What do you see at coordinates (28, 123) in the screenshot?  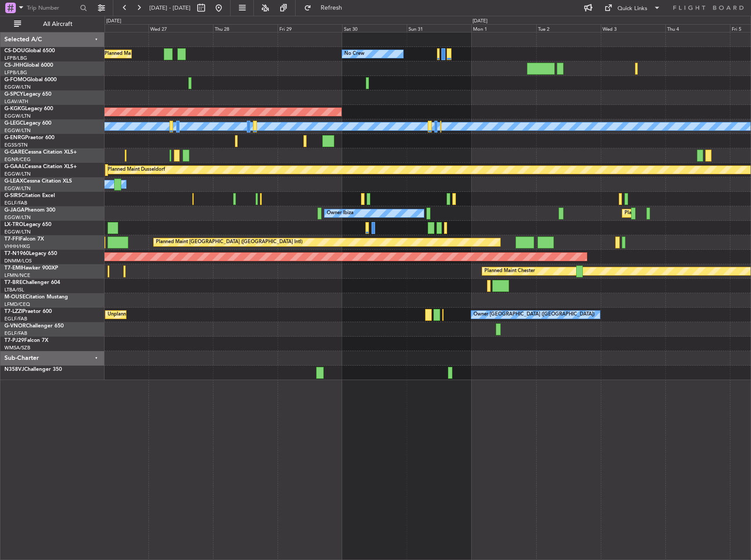 I see `a: G-LEGCLegacy 600` at bounding box center [28, 123].